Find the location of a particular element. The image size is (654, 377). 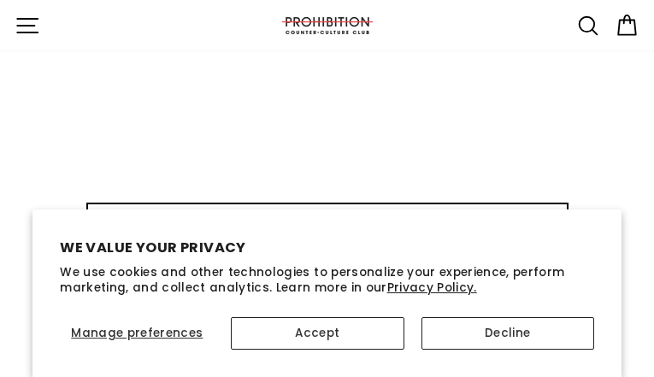

h2: We value your privacy is located at coordinates (326, 247).